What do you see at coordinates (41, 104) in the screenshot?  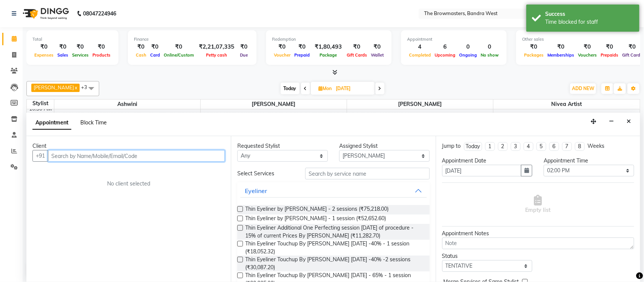 I see `div: Stylist` at bounding box center [41, 104].